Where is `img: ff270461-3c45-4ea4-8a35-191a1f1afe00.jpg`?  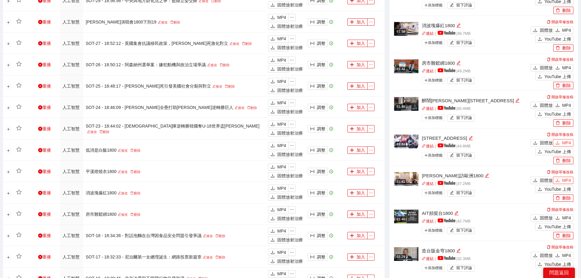 img: ff270461-3c45-4ea4-8a35-191a1f1afe00.jpg is located at coordinates (406, 141).